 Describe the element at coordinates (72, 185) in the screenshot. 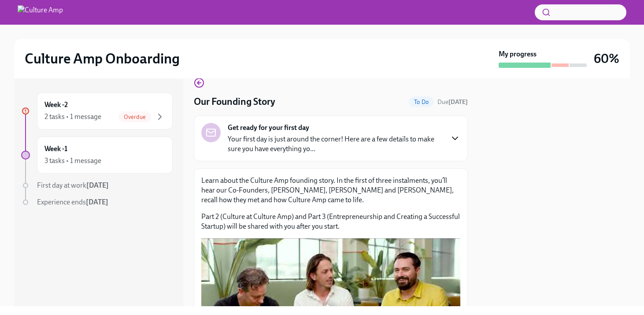

I see `span: First day at work` at that location.